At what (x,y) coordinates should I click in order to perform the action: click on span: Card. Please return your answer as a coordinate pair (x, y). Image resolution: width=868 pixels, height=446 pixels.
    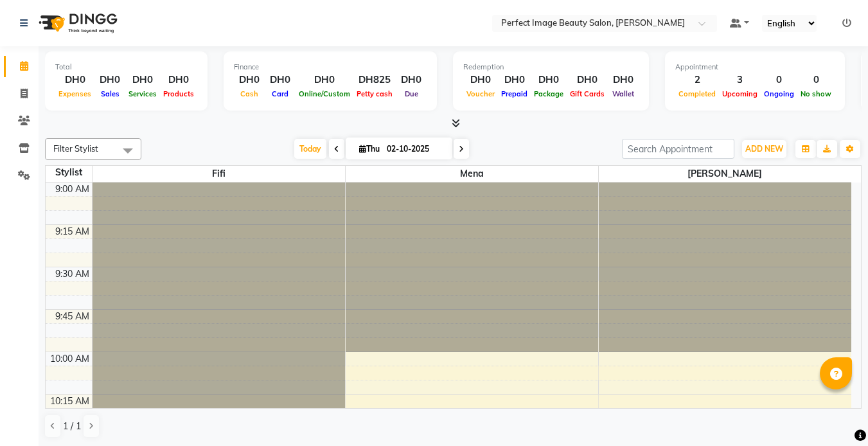
    Looking at the image, I should click on (280, 94).